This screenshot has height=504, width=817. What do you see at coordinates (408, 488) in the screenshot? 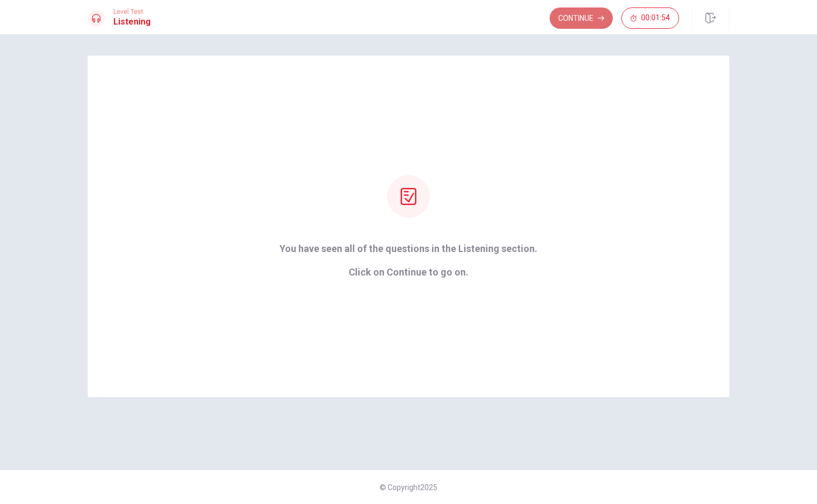
I see `span: © Copyright 2025` at bounding box center [408, 488].